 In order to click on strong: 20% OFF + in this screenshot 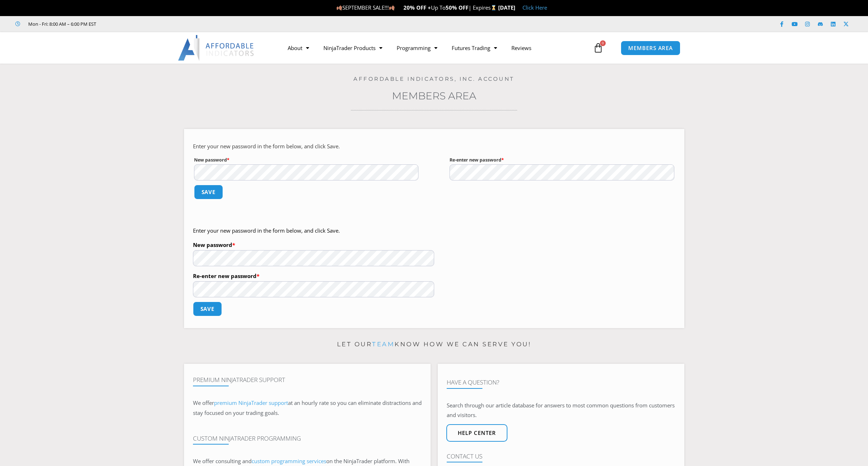, I will do `click(417, 7)`.